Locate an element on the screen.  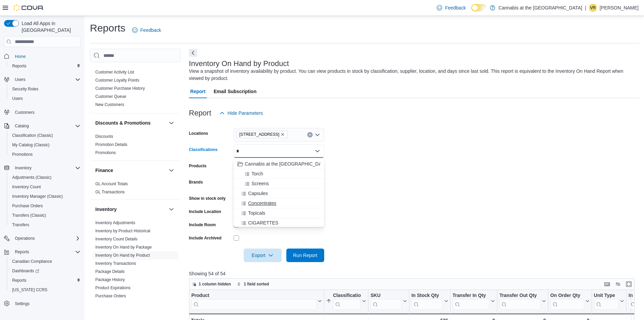
span: Customers is located at coordinates (25, 112).